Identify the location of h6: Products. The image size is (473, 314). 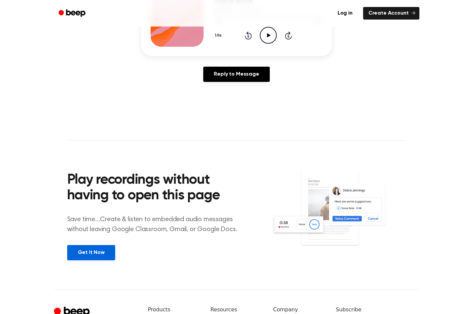
(174, 309).